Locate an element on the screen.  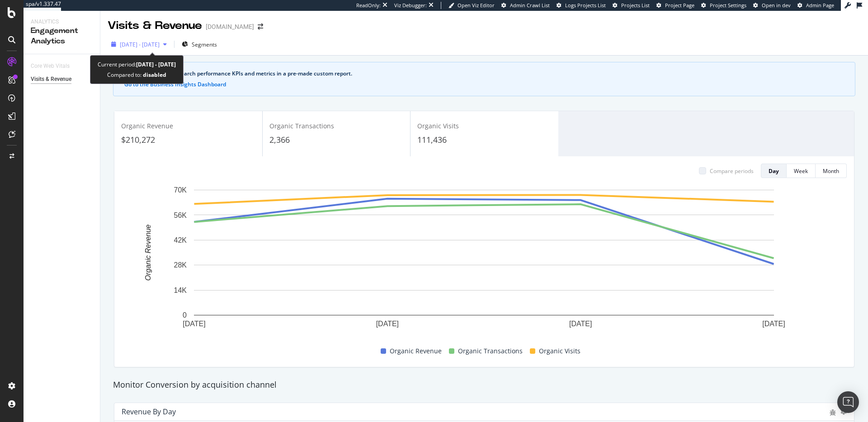
button: Go to the Business Insights Dashboard is located at coordinates (175, 85).